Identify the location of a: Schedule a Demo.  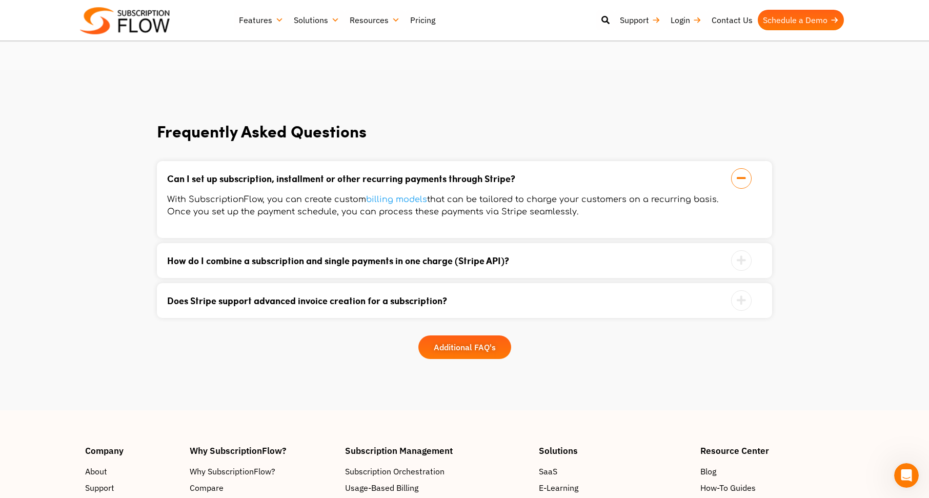
(801, 20).